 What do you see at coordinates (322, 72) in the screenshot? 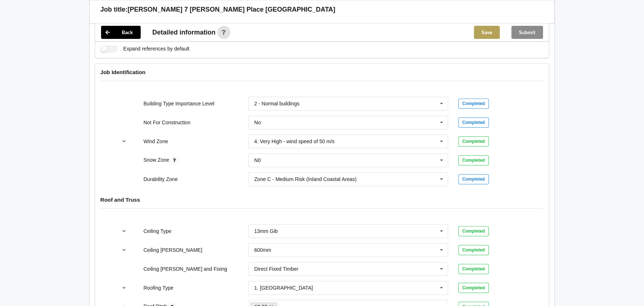
I see `h4: Job Identification` at bounding box center [322, 72].